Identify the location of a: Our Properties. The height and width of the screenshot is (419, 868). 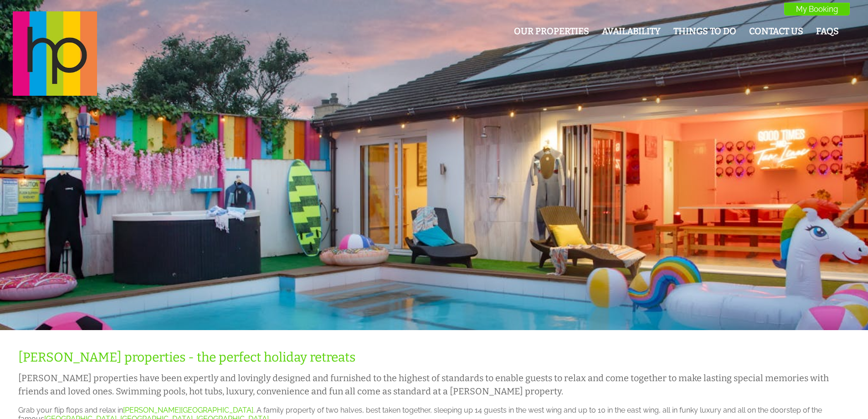
(551, 31).